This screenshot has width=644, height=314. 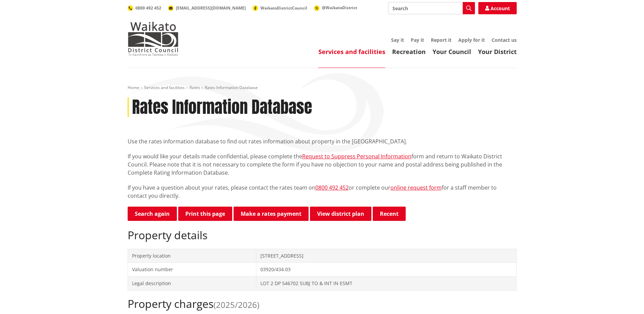 I want to click on a: Account, so click(x=497, y=8).